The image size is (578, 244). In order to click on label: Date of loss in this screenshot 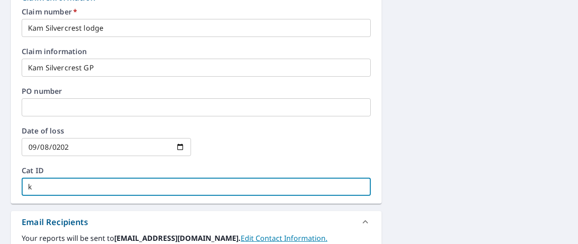, I will do `click(106, 131)`.